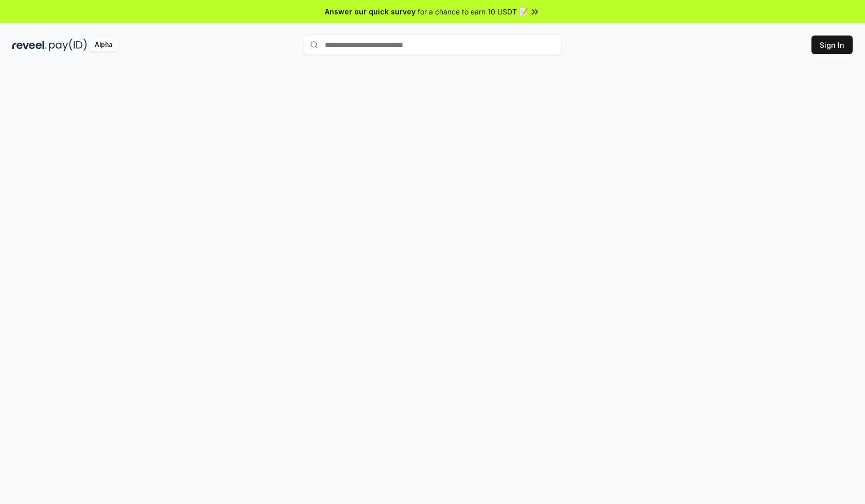  Describe the element at coordinates (370, 11) in the screenshot. I see `span: Answer our quick survey` at that location.